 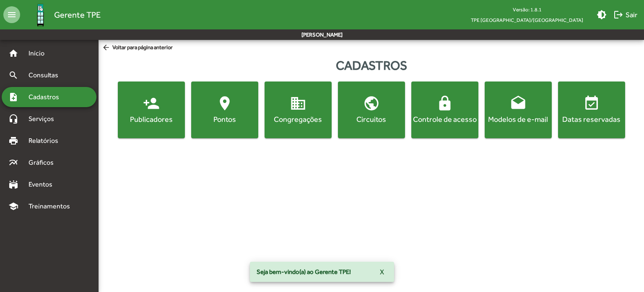 What do you see at coordinates (618, 15) in the screenshot?
I see `mat-icon: logout` at bounding box center [618, 15].